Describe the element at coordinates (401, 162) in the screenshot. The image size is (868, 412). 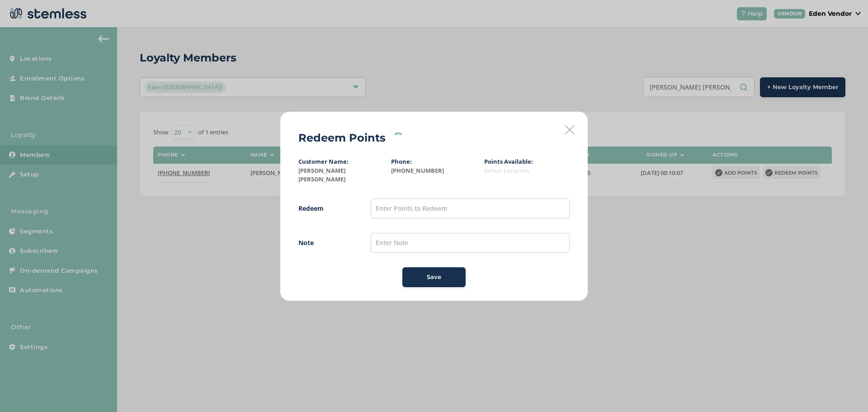
I see `label: Phone:` at that location.